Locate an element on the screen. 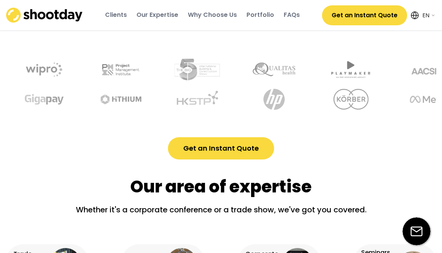 This screenshot has width=442, height=253. div: FAQs is located at coordinates (292, 15).